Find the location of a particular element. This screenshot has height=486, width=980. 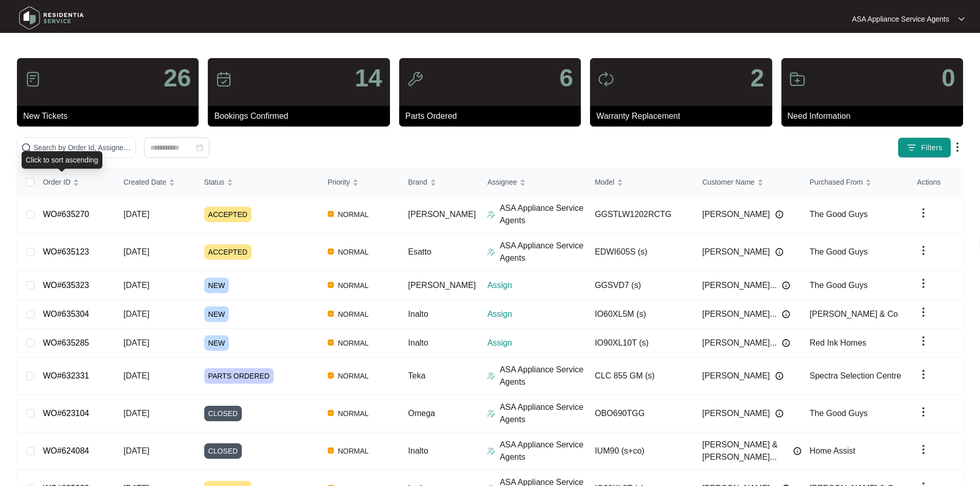

td: GGSTLW1202RCTG is located at coordinates (640, 214).